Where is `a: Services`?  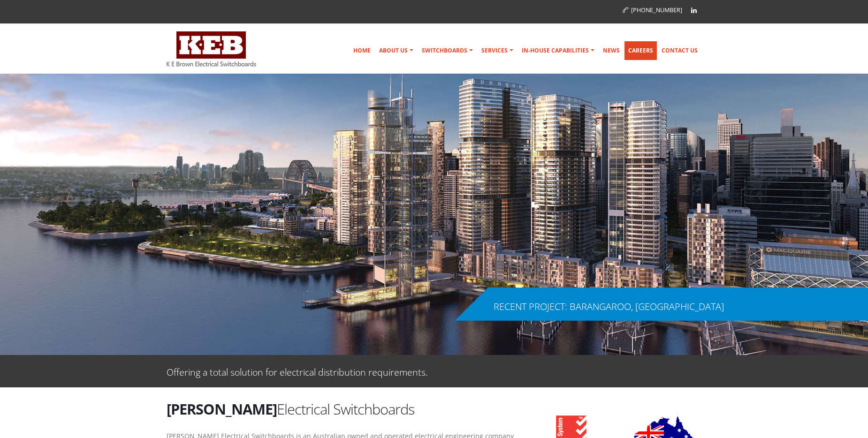 a: Services is located at coordinates (497, 51).